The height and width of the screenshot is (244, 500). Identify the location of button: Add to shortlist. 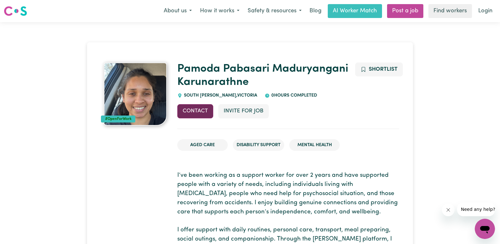
(379, 69).